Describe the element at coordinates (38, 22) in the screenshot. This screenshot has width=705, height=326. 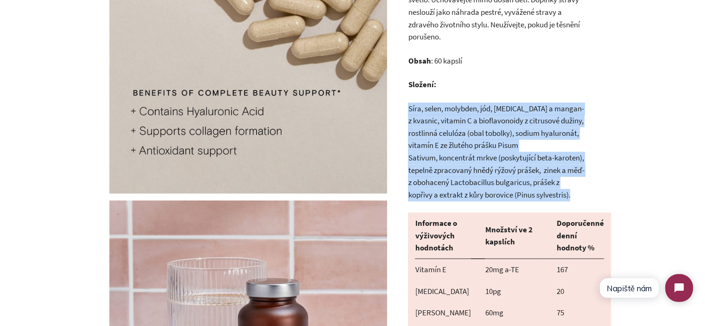
I see `span: Napiště nám` at that location.